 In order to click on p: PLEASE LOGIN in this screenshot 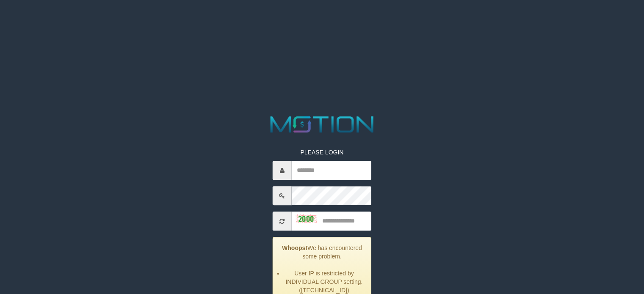, I will do `click(322, 153)`.